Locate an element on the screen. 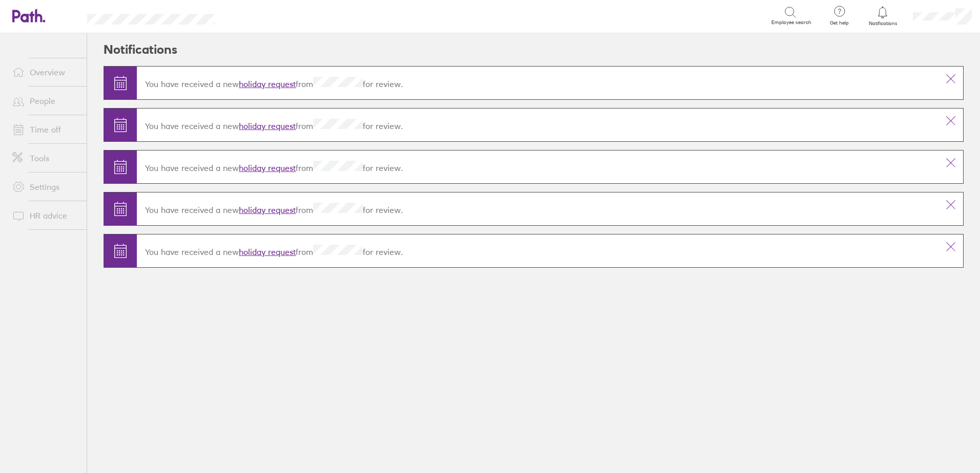 This screenshot has height=473, width=980. a: Time off is located at coordinates (45, 130).